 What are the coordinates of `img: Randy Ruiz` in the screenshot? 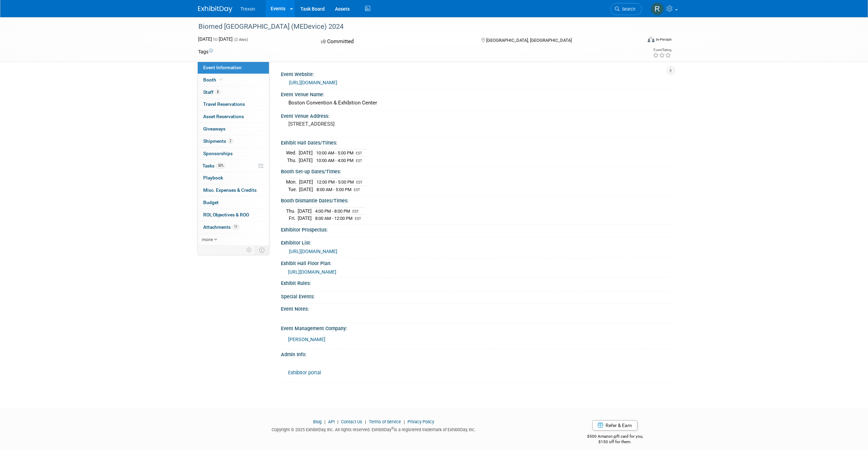 It's located at (658, 9).